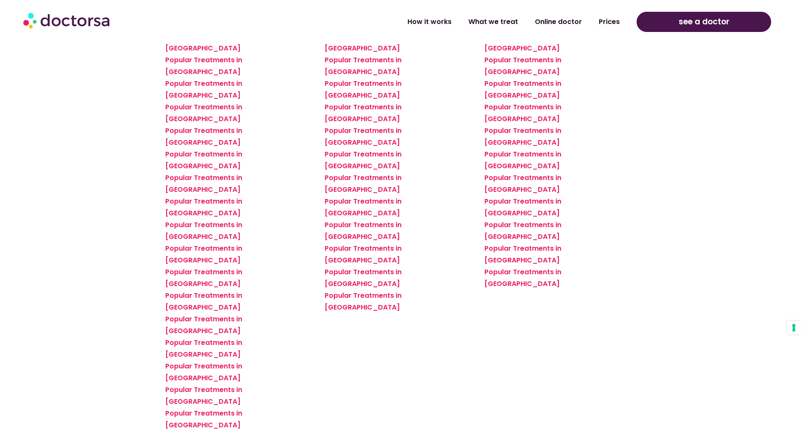 The width and height of the screenshot is (801, 437). I want to click on span: see a doctor, so click(704, 22).